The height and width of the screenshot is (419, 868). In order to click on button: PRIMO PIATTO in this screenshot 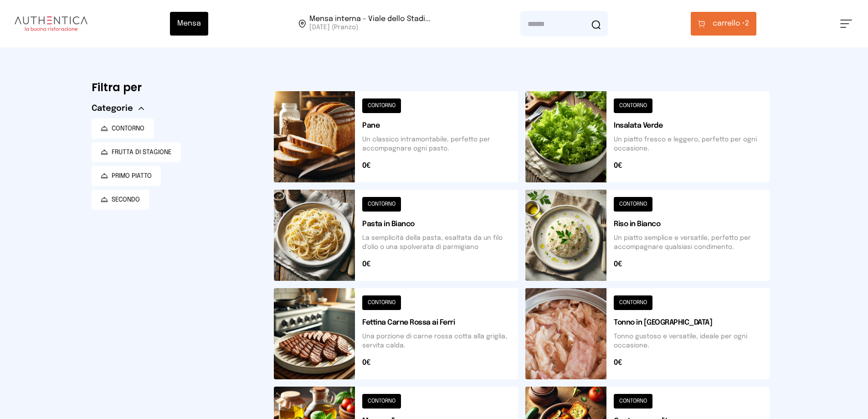, I will do `click(126, 176)`.